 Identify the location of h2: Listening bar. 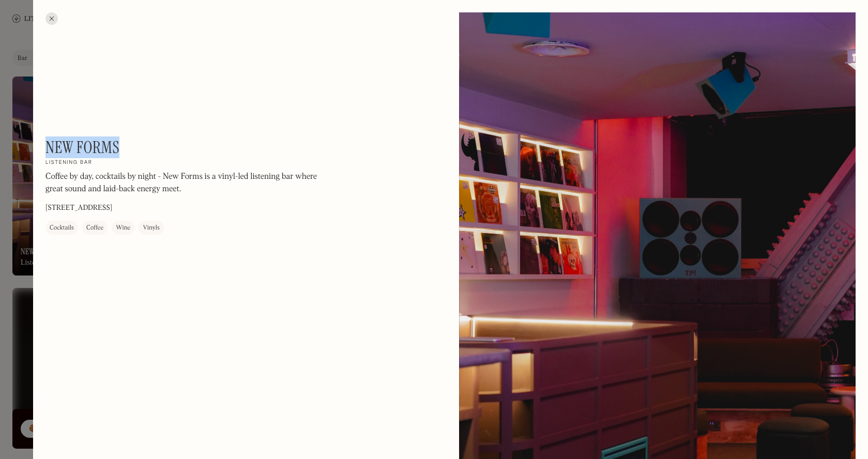
(69, 164).